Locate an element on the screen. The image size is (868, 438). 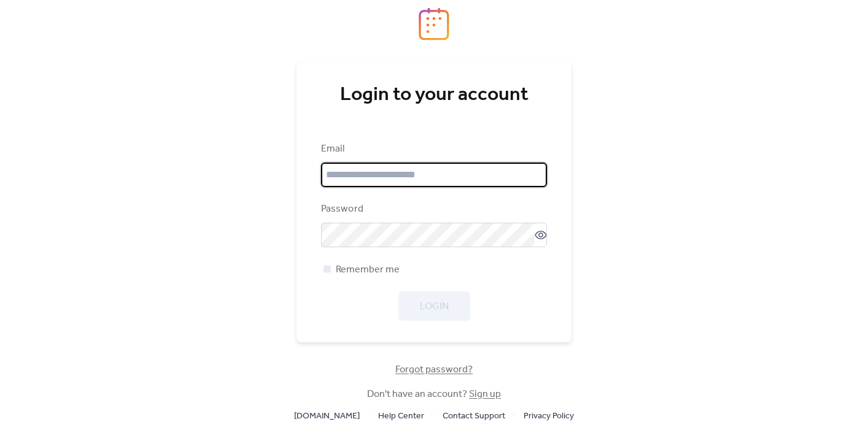
div: Email is located at coordinates (433, 149).